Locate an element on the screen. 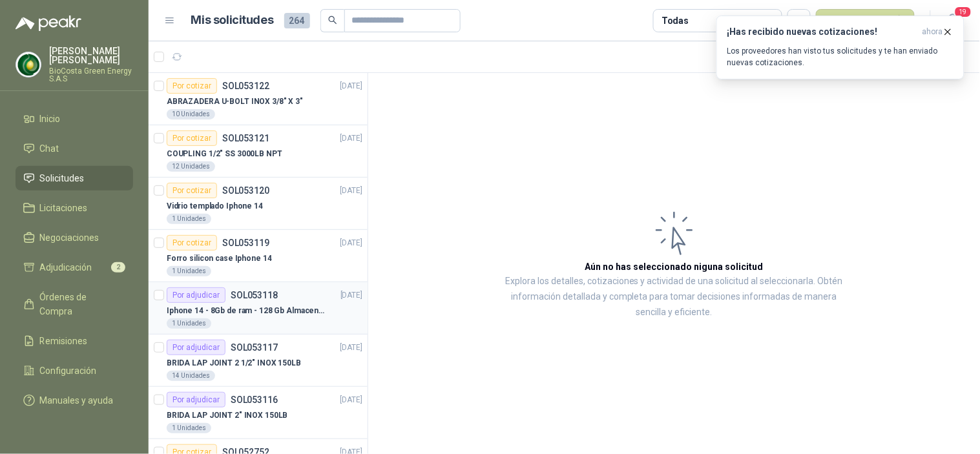  a: Órdenes de Compra is located at coordinates (74, 304).